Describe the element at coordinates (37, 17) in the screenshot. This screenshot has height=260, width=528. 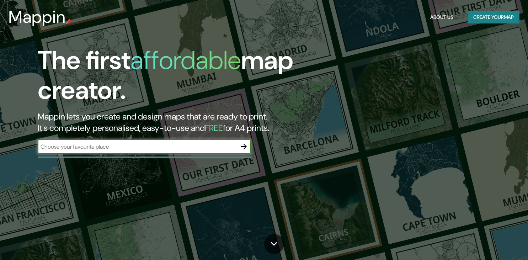
I see `h3: Mappin` at that location.